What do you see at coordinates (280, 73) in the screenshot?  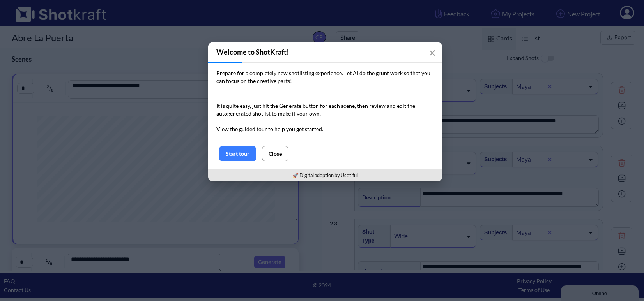 I see `span: Prepare for a completely new shotlisting experience.` at bounding box center [280, 73].